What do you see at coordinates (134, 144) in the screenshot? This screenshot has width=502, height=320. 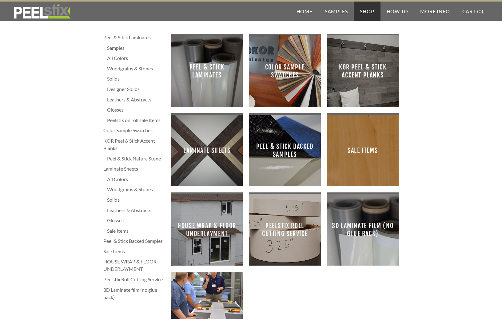 I see `div: KOR Peel & Stick Accent Planks` at bounding box center [134, 144].